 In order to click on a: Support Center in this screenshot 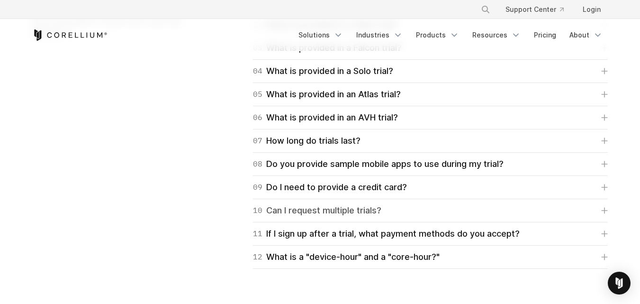, I will do `click(535, 9)`.